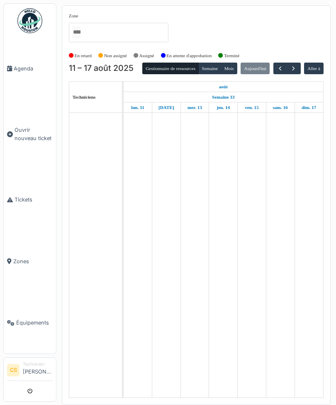 The width and height of the screenshot is (336, 405). Describe the element at coordinates (115, 56) in the screenshot. I see `label: Non assigné` at that location.